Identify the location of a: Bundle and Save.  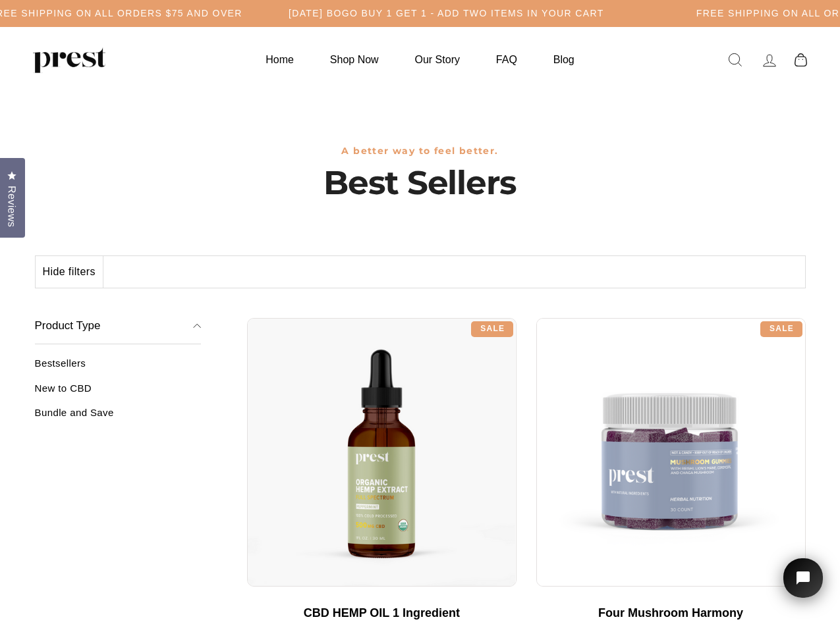
(118, 418).